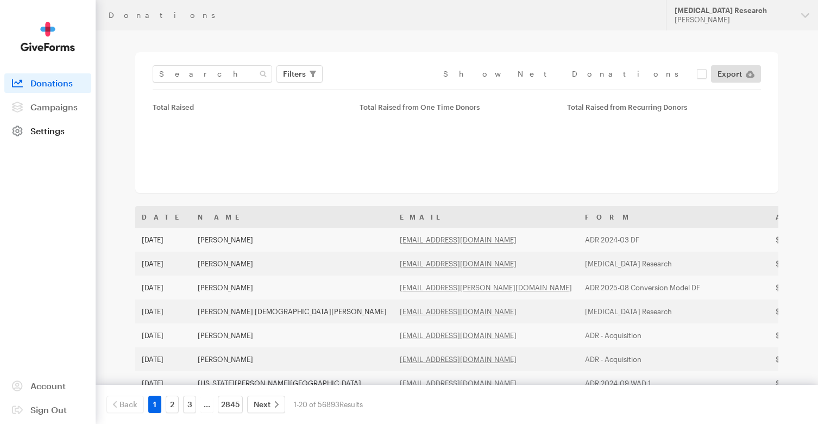  I want to click on a: Settings, so click(48, 131).